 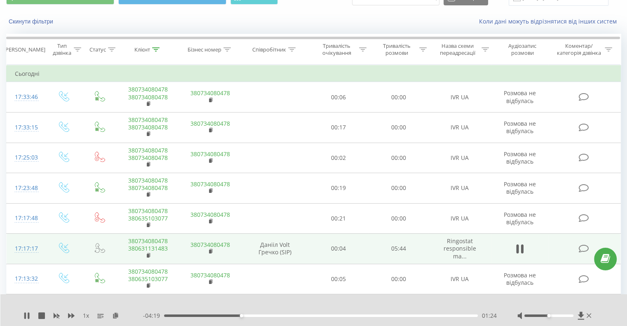 I want to click on span: 1 x, so click(x=86, y=316).